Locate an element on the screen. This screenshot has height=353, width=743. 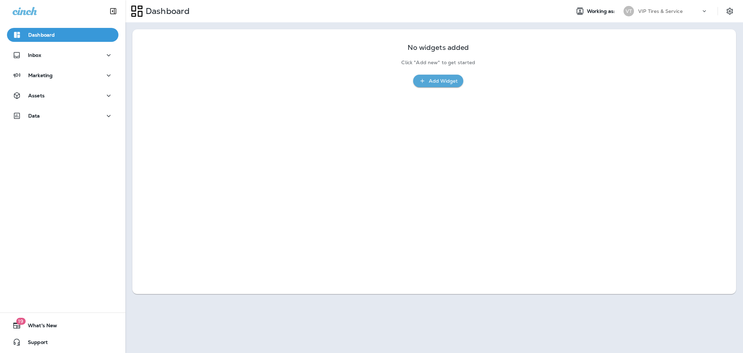
button: Support is located at coordinates (63, 342).